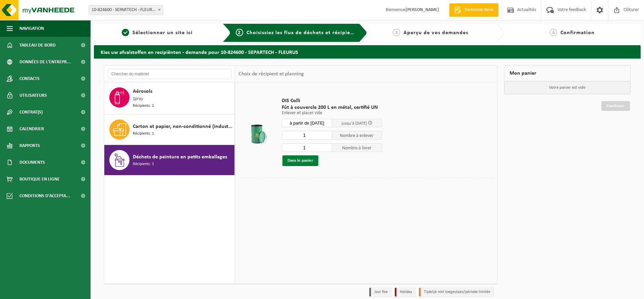  Describe the element at coordinates (240, 33) in the screenshot. I see `span: 2` at that location.